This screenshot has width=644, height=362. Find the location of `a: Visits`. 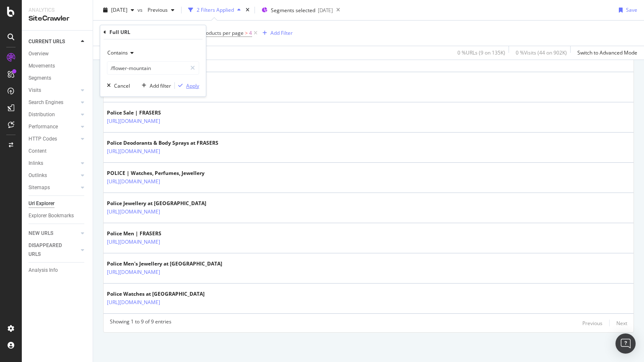

a: Visits is located at coordinates (53, 90).